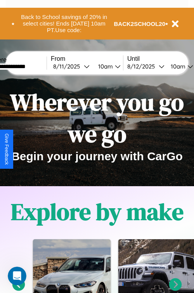 This screenshot has height=293, width=194. What do you see at coordinates (97, 212) in the screenshot?
I see `h1: Explore by make` at bounding box center [97, 212].